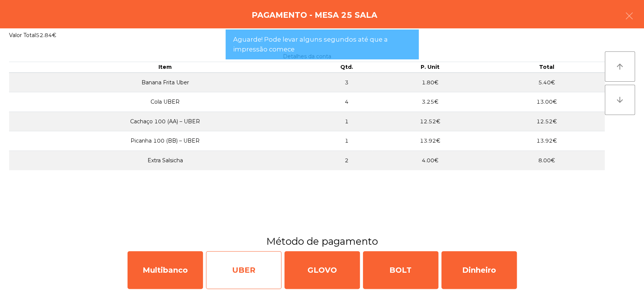  Describe the element at coordinates (430, 161) in the screenshot. I see `td: 4.00€` at that location.